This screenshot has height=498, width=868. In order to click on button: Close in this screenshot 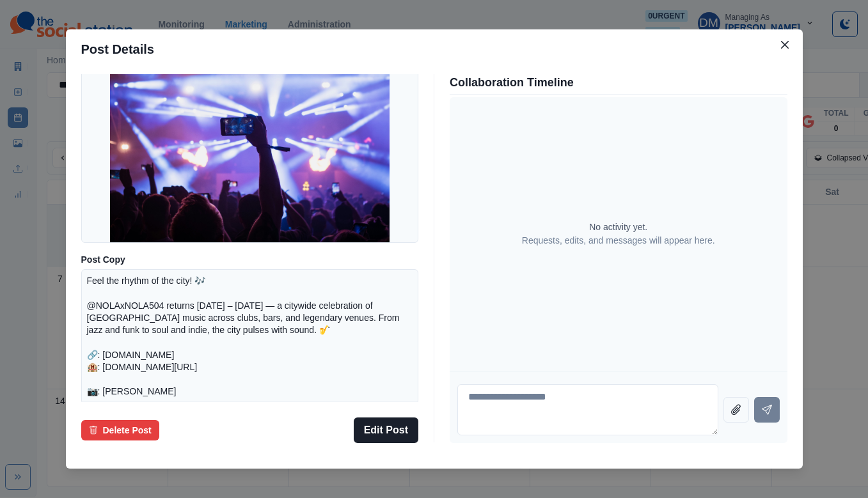, I will do `click(785, 45)`.